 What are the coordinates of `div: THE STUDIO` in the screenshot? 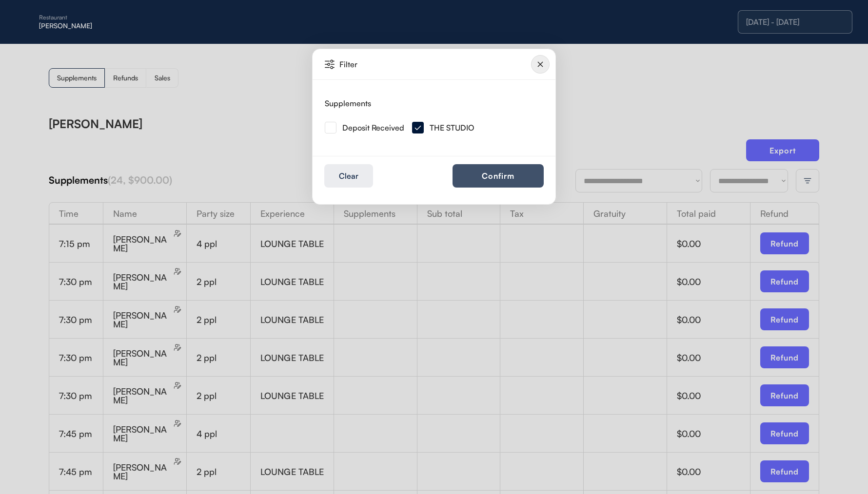 It's located at (451, 128).